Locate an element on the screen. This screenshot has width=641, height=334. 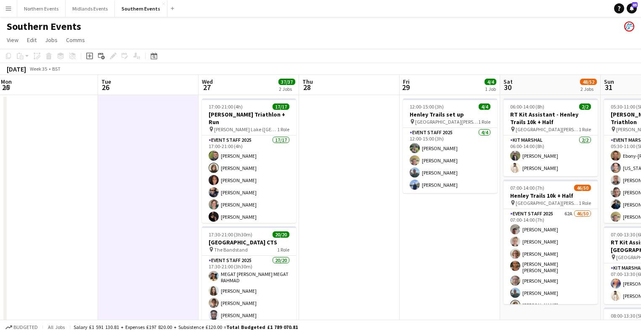
span: 46/50 is located at coordinates (583, 188).